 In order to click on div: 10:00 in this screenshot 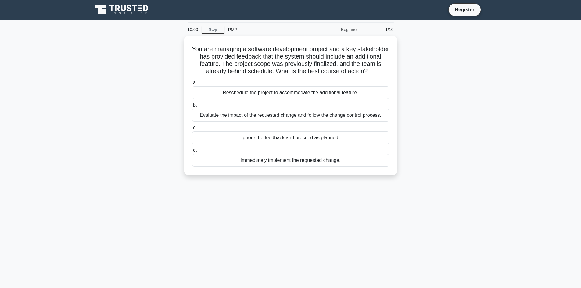, I will do `click(193, 30)`.